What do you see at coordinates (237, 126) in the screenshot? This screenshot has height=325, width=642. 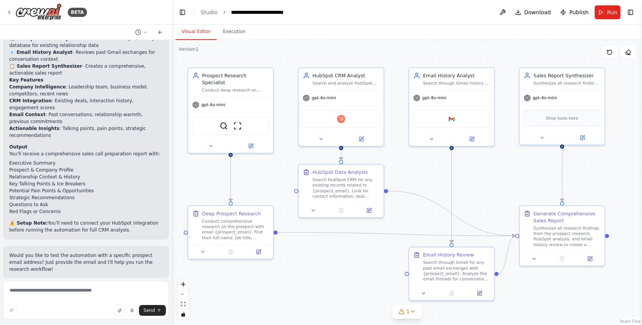 I see `img: ScrapeWebsiteTool` at bounding box center [237, 126].